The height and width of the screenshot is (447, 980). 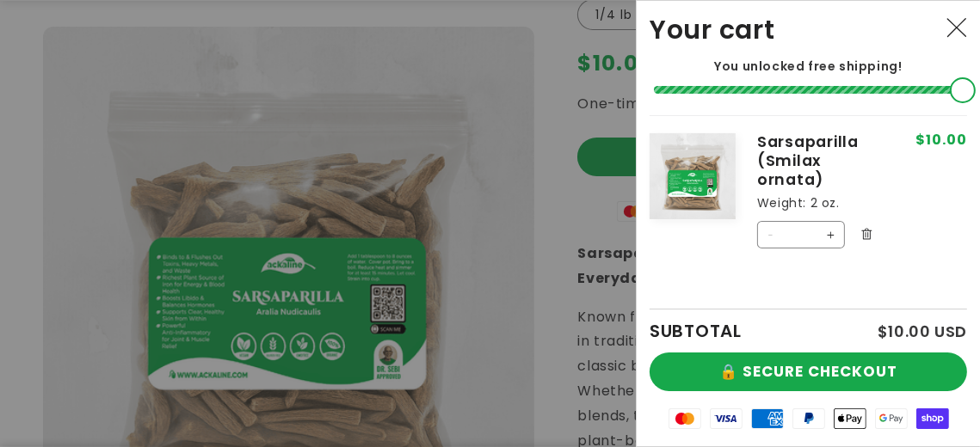 I want to click on p: $10.00 USD, so click(x=923, y=332).